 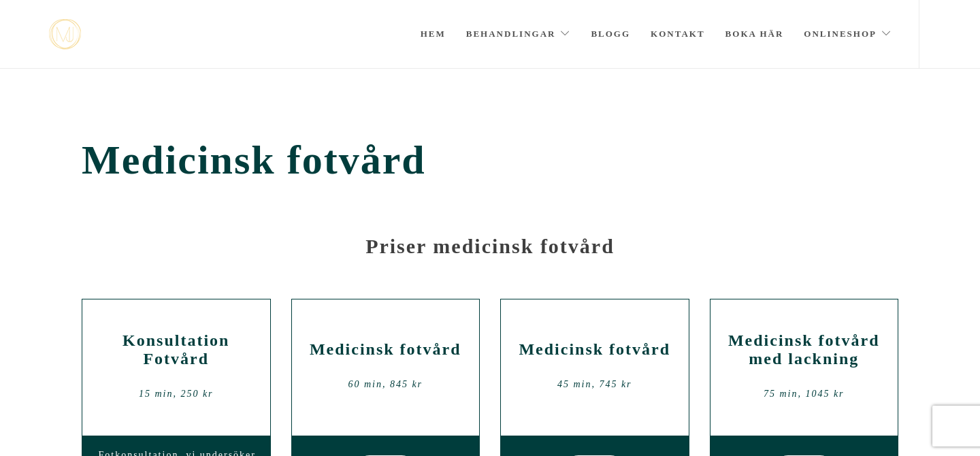 I want to click on div: 60 min, 845 kr, so click(x=386, y=384).